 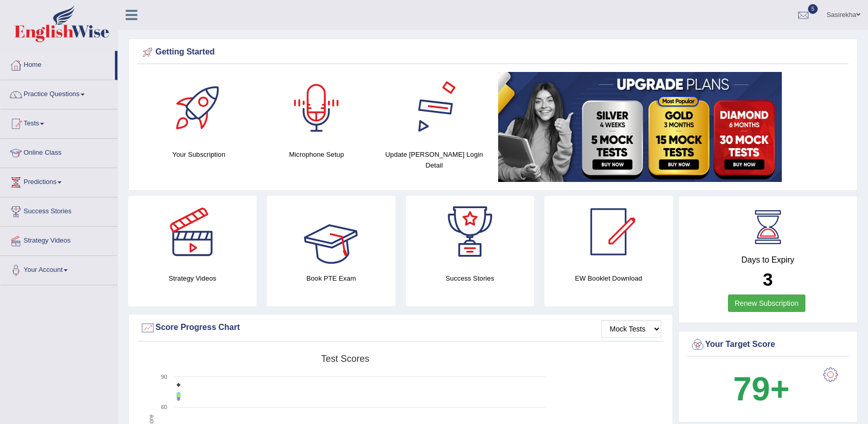 I want to click on img: small5.jpg, so click(x=640, y=127).